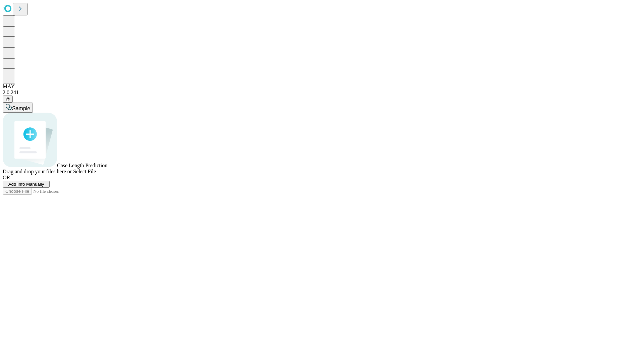  Describe the element at coordinates (18, 108) in the screenshot. I see `button: Sample` at that location.